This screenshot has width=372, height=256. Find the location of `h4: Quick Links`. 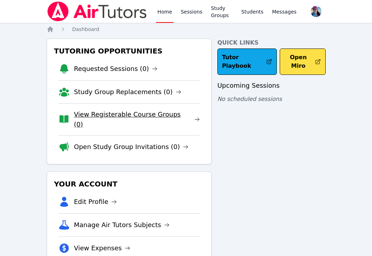

h4: Quick Links is located at coordinates (271, 43).